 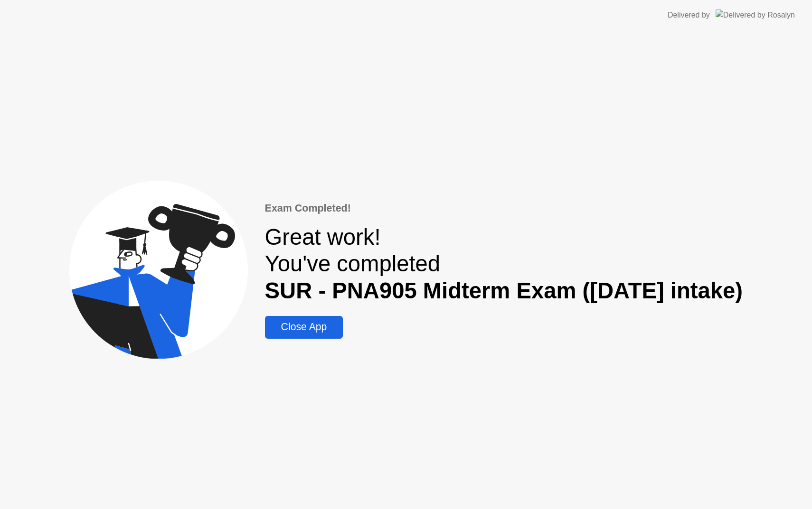 What do you see at coordinates (304, 327) in the screenshot?
I see `button: Close App` at bounding box center [304, 327].